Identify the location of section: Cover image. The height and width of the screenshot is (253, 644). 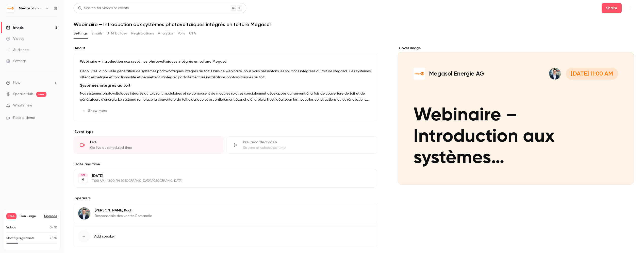
(515, 115).